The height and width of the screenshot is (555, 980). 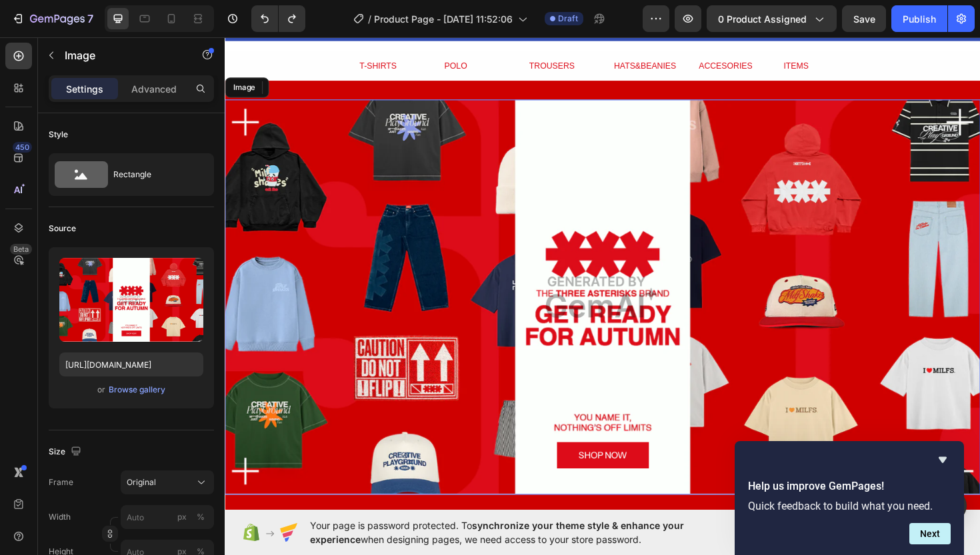 I want to click on span: synchronize your theme style & enhance your experience, so click(x=497, y=532).